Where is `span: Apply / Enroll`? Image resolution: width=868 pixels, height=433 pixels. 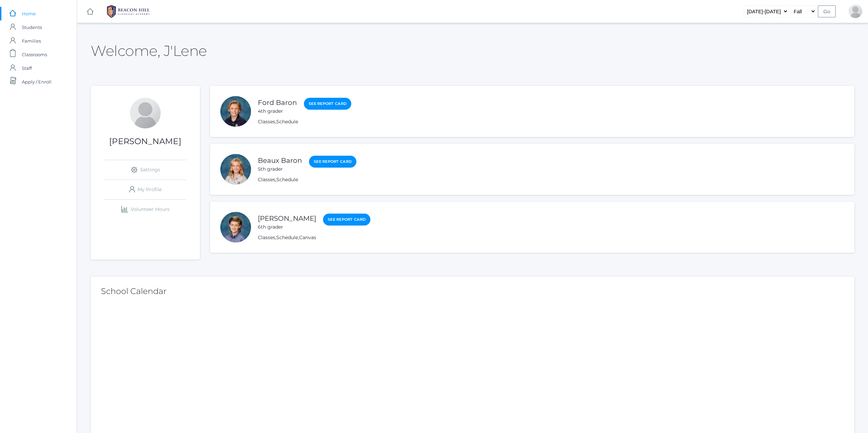
span: Apply / Enroll is located at coordinates (37, 82).